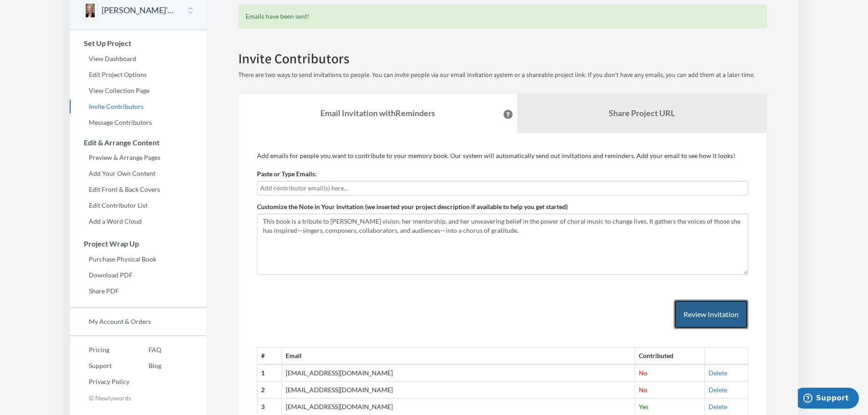 The image size is (868, 415). What do you see at coordinates (138, 205) in the screenshot?
I see `a: Edit Contributor List` at bounding box center [138, 205].